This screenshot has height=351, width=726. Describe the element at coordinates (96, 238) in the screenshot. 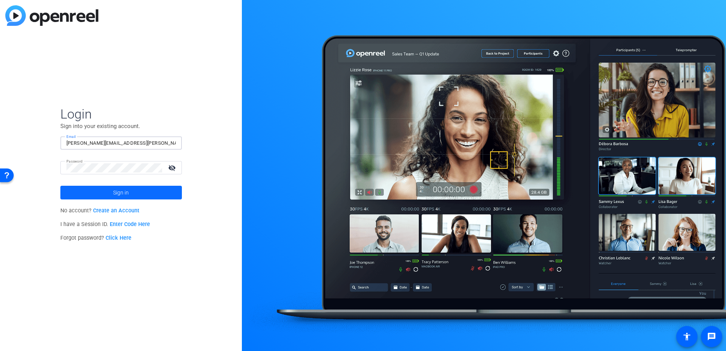

I see `span: Forgot password?` at that location.